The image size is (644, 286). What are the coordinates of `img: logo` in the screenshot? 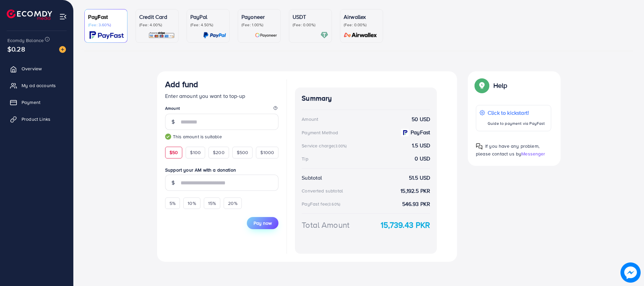 It's located at (29, 14).